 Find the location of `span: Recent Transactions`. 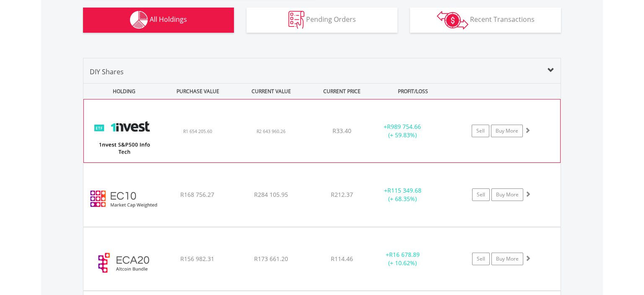

span: Recent Transactions is located at coordinates (502, 19).